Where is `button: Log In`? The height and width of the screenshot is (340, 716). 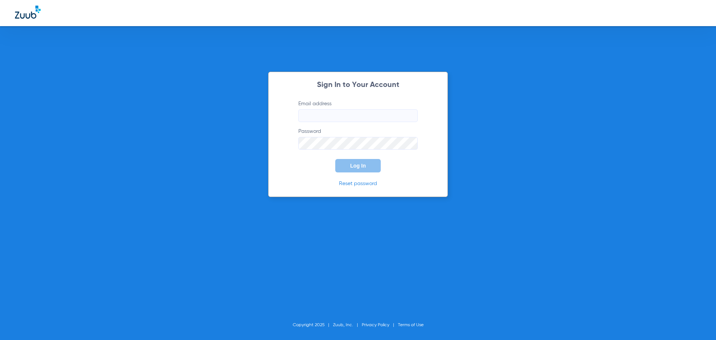 button: Log In is located at coordinates (358, 166).